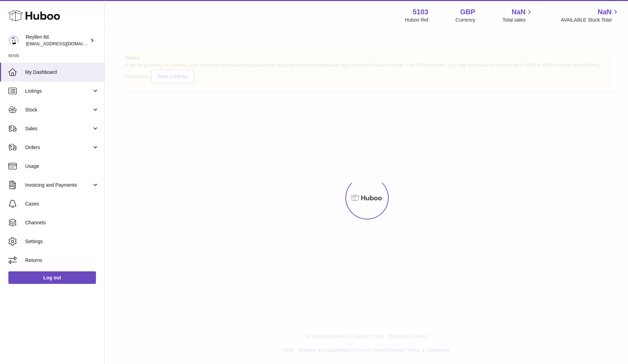  I want to click on span: AVAILABLE Stock Total, so click(590, 20).